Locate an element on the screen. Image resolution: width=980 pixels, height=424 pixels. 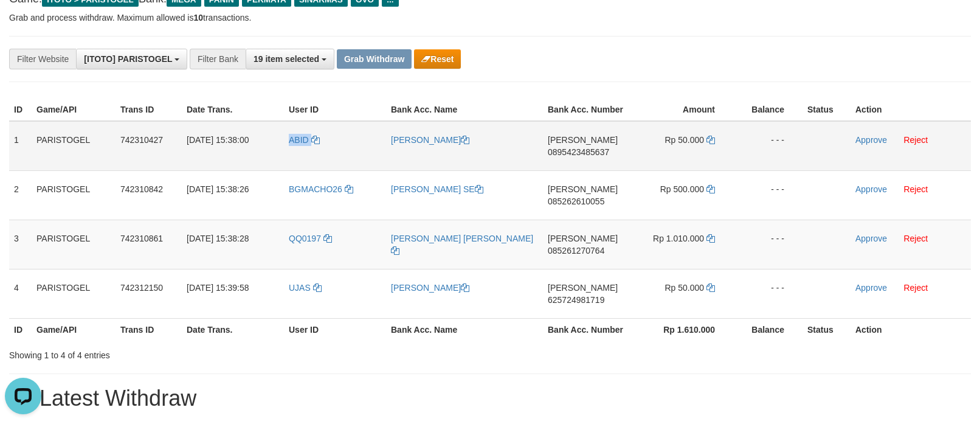
td: 4 is located at coordinates (20, 293).